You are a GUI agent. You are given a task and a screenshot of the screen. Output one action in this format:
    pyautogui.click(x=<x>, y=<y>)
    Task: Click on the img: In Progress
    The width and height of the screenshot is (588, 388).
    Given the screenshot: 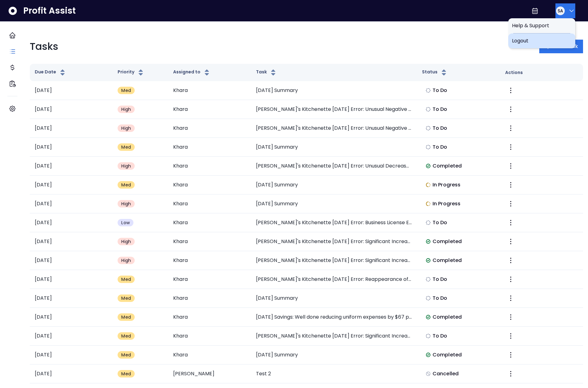 What is the action you would take?
    pyautogui.click(x=428, y=204)
    